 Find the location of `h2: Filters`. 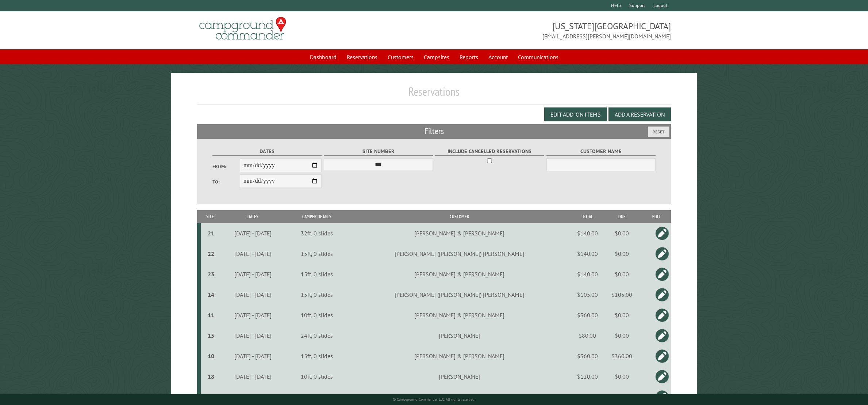

h2: Filters is located at coordinates (433, 131).